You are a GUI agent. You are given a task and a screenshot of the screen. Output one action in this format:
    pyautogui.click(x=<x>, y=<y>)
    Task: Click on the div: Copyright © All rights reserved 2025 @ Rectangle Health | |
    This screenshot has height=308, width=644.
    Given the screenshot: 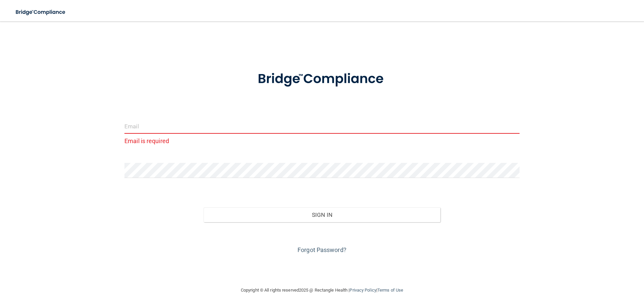 What is the action you would take?
    pyautogui.click(x=322, y=291)
    